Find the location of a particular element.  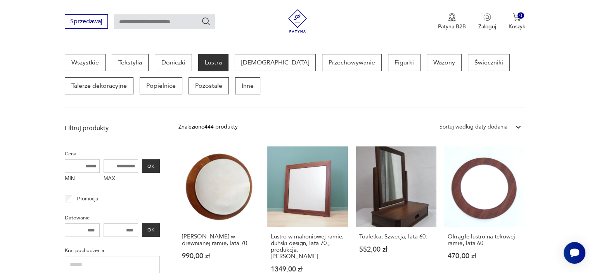

p: Cena is located at coordinates (112, 154).